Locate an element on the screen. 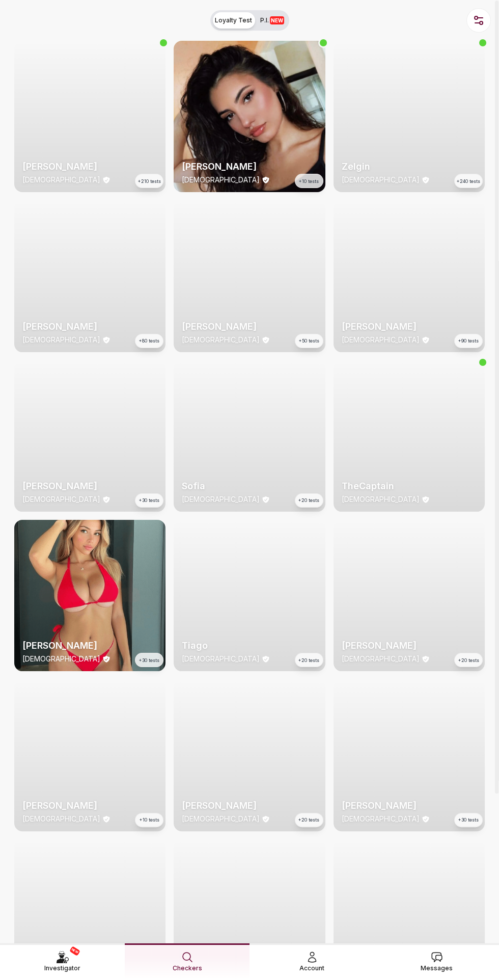 The width and height of the screenshot is (499, 980). span: +210 tests is located at coordinates (149, 181).